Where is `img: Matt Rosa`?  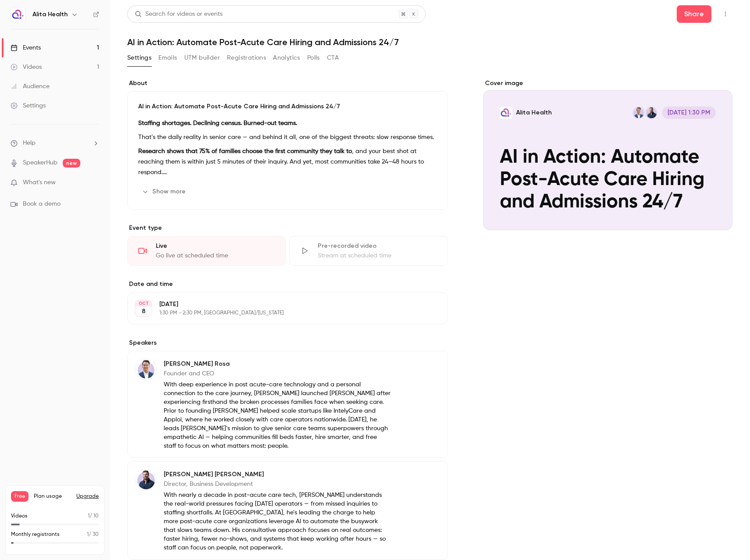
img: Matt Rosa is located at coordinates (146, 369).